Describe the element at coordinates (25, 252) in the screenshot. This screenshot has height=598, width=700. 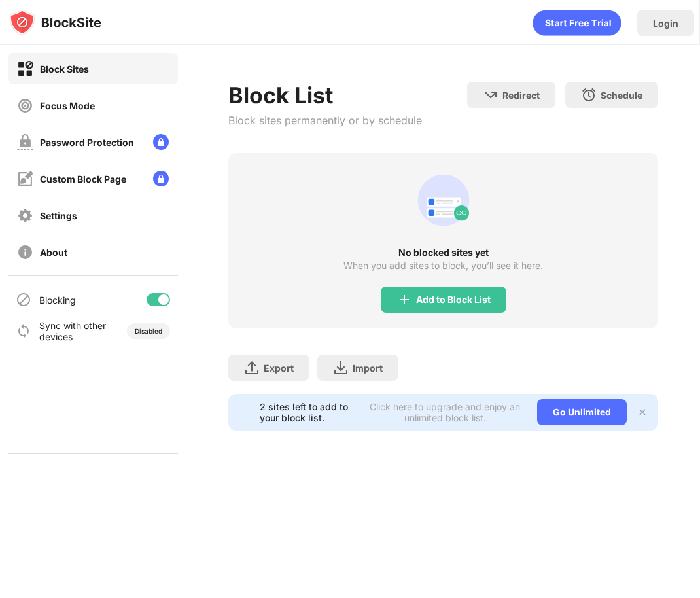
I see `img: about-off.svg` at that location.